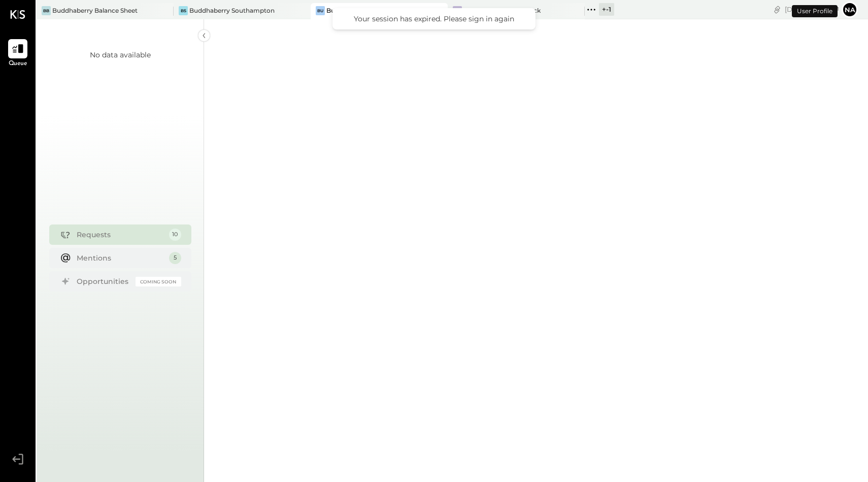  Describe the element at coordinates (184, 10) in the screenshot. I see `div: BS` at that location.